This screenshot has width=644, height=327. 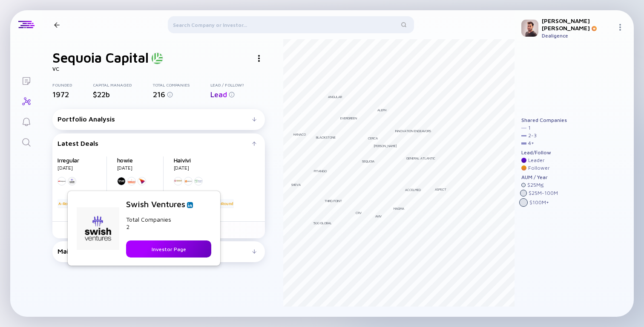 I want to click on span: Lead, so click(x=218, y=94).